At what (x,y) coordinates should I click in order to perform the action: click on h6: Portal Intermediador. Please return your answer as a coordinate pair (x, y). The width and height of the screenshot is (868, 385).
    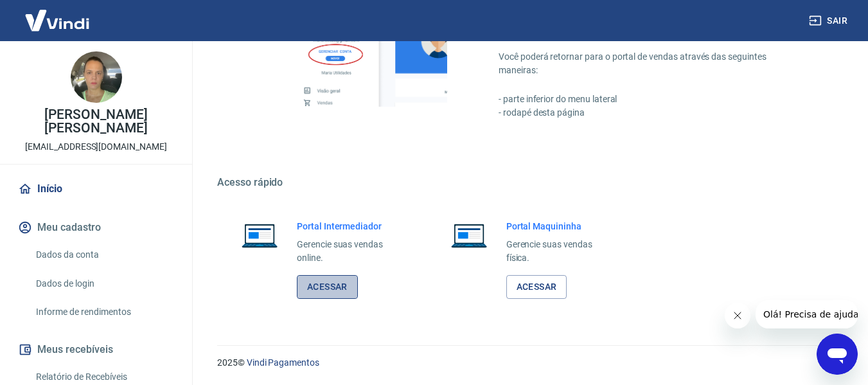
    Looking at the image, I should click on (350, 227).